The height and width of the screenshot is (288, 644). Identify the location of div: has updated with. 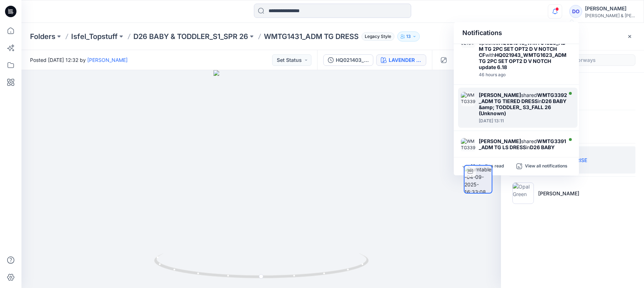
(523, 52).